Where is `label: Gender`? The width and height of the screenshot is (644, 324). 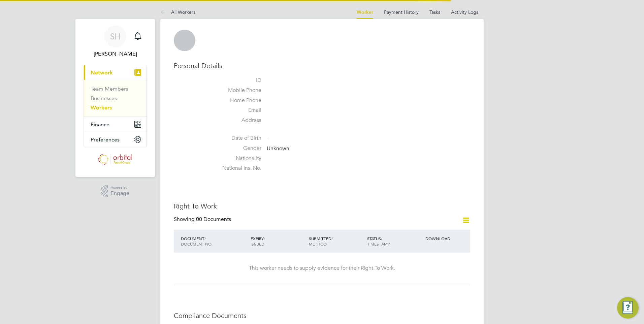 label: Gender is located at coordinates (238, 148).